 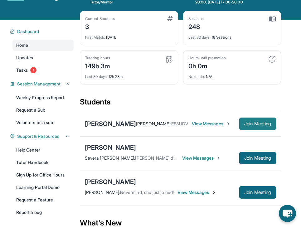 What do you see at coordinates (22, 45) in the screenshot?
I see `span: Home` at bounding box center [22, 45].